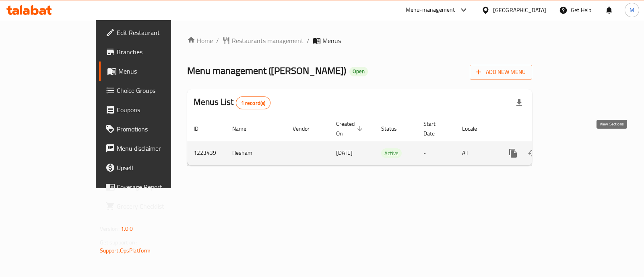 The width and height of the screenshot is (644, 277). I want to click on a: Coupons, so click(151, 110).